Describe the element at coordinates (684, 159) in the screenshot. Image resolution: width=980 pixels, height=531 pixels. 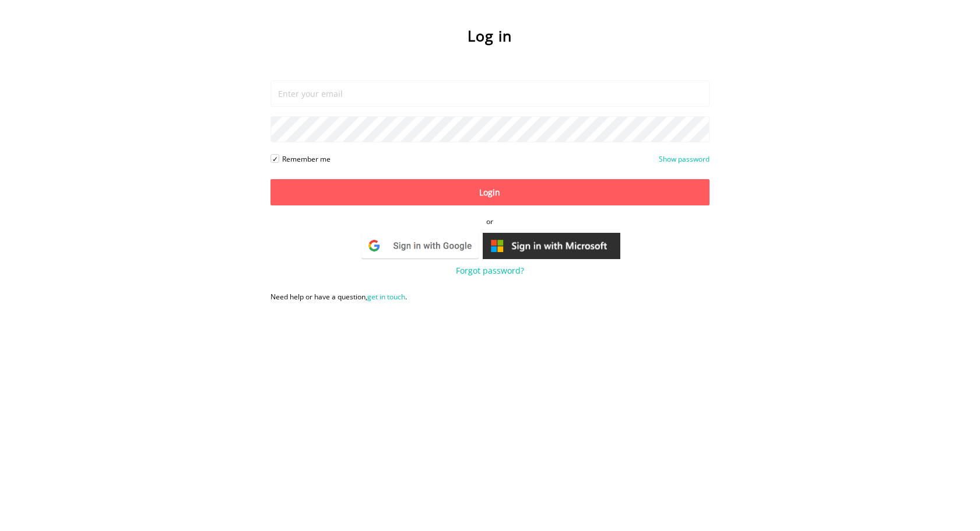
I see `button: Show password` at that location.